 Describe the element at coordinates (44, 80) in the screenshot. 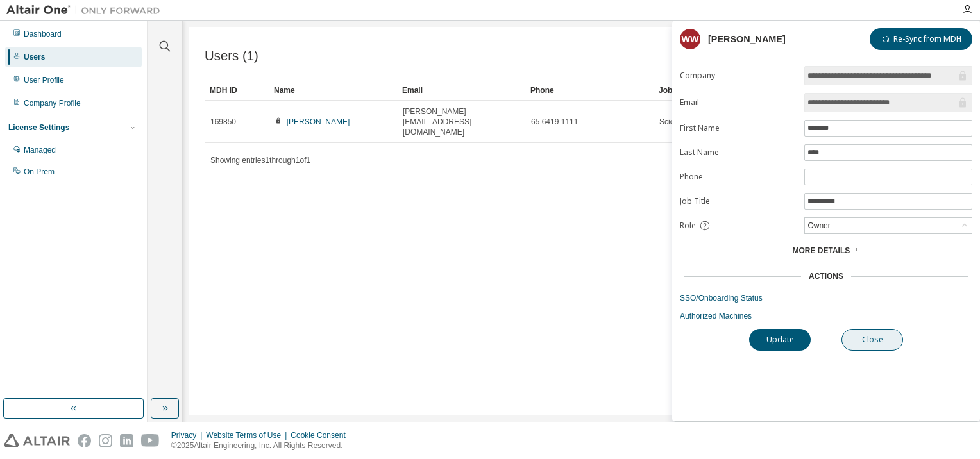

I see `div: User Profile` at that location.